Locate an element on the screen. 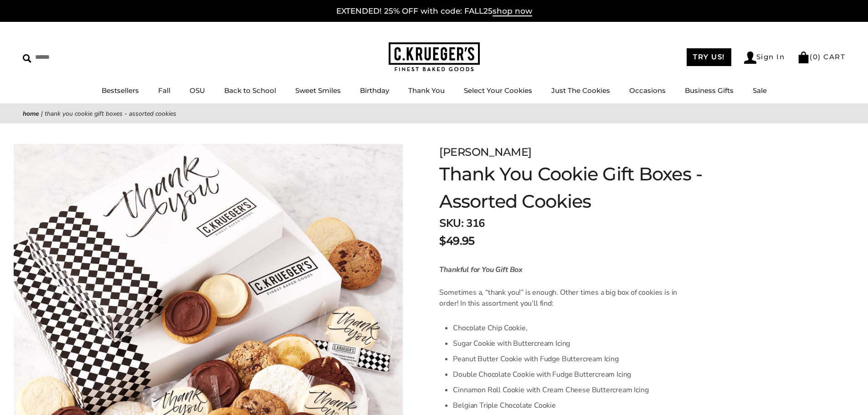  a: Business Gifts is located at coordinates (709, 90).